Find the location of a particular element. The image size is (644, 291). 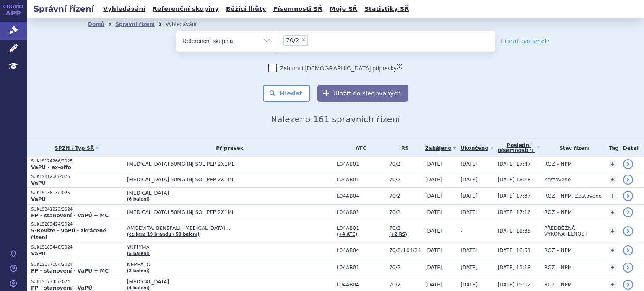

a: Správní řízení is located at coordinates (135, 24).